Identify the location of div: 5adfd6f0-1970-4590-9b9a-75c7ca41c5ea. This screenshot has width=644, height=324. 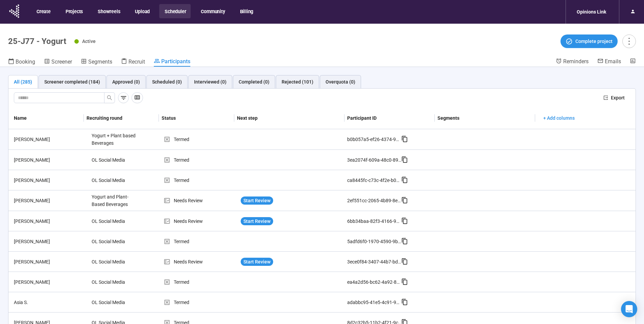
(374, 241).